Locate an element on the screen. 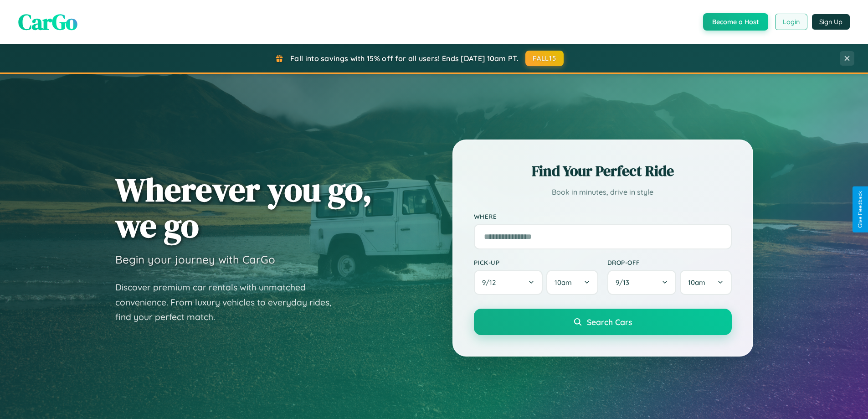  button: FALL15 is located at coordinates (545, 58).